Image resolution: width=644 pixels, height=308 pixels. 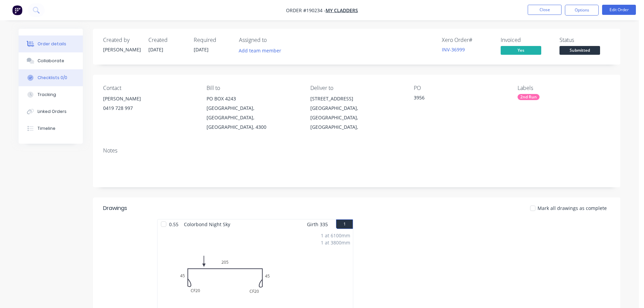 I want to click on span: 0.55, so click(x=174, y=225).